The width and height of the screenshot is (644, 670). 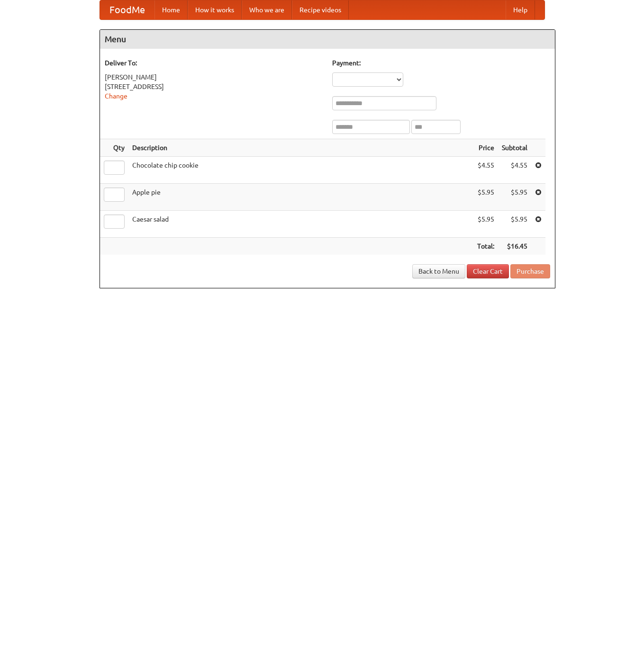 What do you see at coordinates (530, 272) in the screenshot?
I see `button: Purchase` at bounding box center [530, 272].